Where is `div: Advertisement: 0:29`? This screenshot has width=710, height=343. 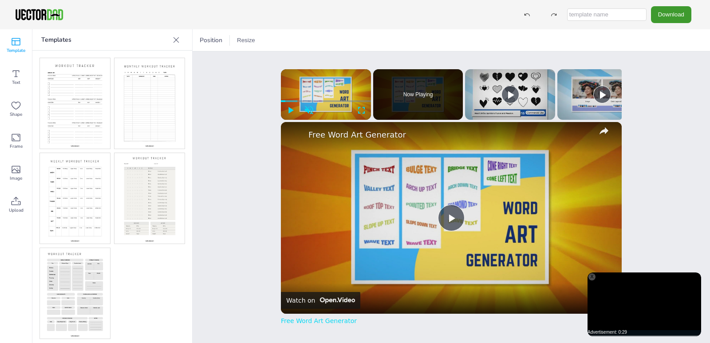
div: Advertisement: 0:29 is located at coordinates (644, 332).